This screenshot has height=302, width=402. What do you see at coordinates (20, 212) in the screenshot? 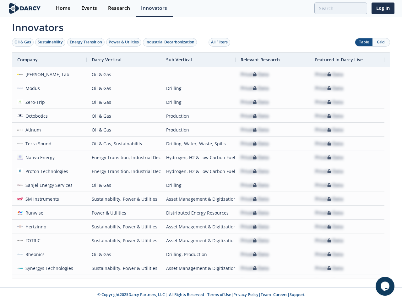
I see `img: 28659a50-3ed8-4eb4-84e4-ecf8848b7f3a` at bounding box center [20, 212].